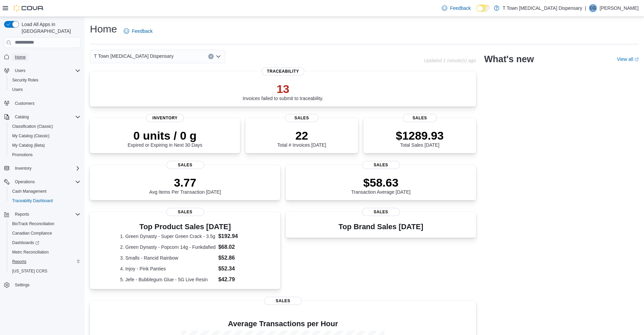  I want to click on a: Classification (Classic), so click(32, 127).